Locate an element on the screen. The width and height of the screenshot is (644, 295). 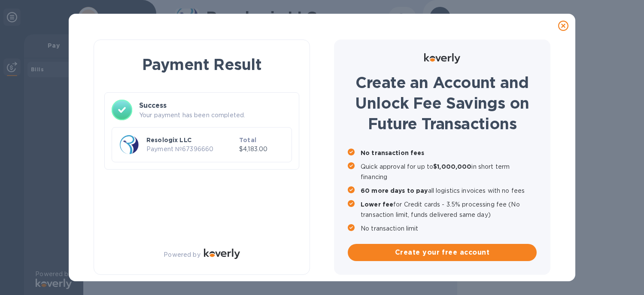
button: Create your free account is located at coordinates (443, 252).